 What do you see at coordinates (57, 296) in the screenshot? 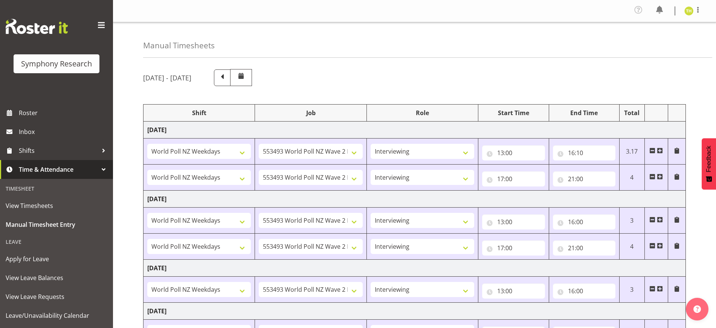
I see `a: View Leave Requests` at bounding box center [57, 296].